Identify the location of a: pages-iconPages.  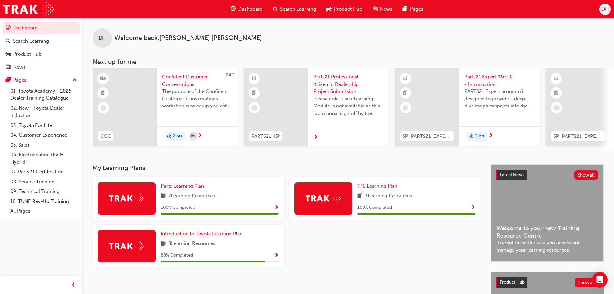
(413, 9).